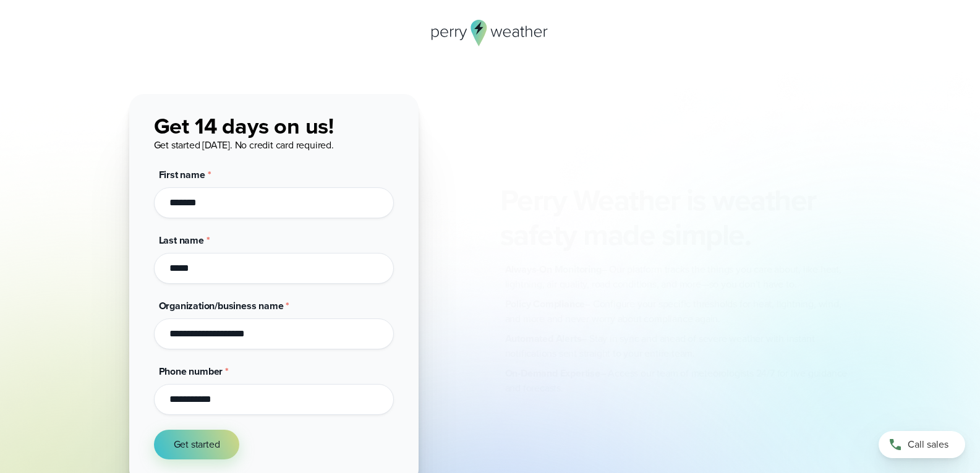 Image resolution: width=980 pixels, height=473 pixels. What do you see at coordinates (196, 444) in the screenshot?
I see `button: Get started` at bounding box center [196, 444].